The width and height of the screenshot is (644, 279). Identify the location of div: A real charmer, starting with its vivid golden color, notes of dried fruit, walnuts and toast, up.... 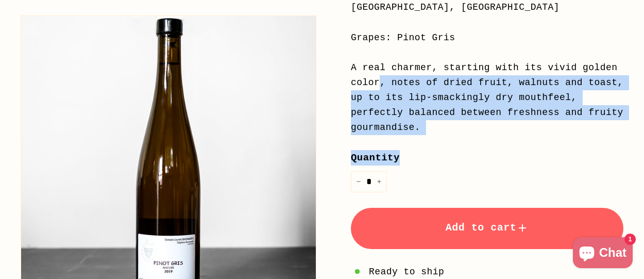
(487, 98).